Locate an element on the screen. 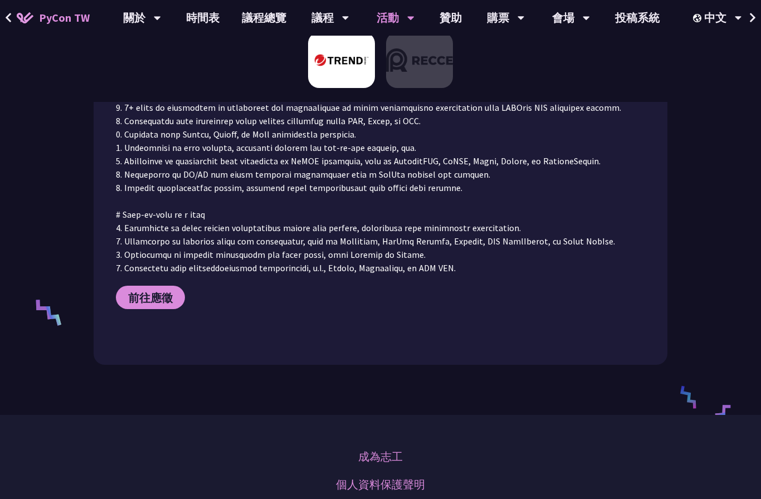  a: 個人資料保護聲明 is located at coordinates (380, 485).